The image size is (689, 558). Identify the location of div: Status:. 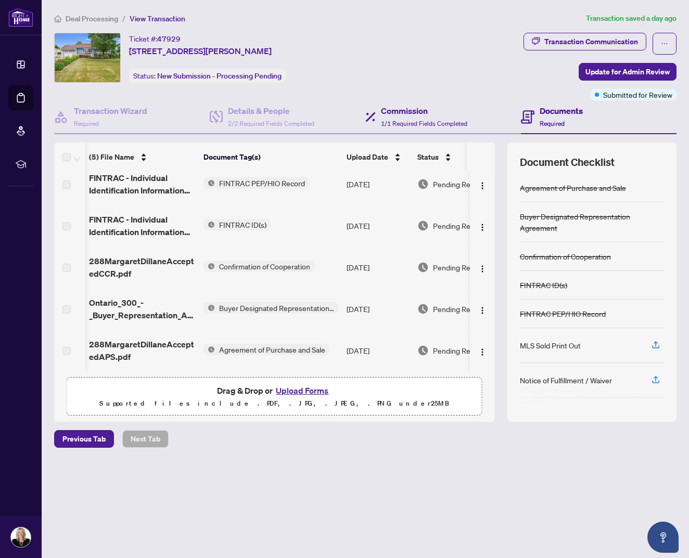
(207, 75).